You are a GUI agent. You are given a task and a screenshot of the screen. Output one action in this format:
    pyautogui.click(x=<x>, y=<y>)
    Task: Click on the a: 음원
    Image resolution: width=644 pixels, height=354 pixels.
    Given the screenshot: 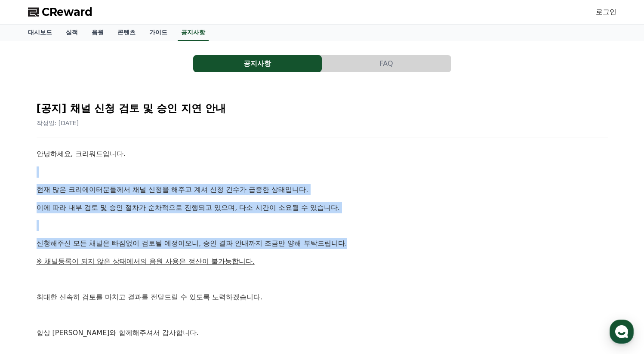 What is the action you would take?
    pyautogui.click(x=98, y=33)
    